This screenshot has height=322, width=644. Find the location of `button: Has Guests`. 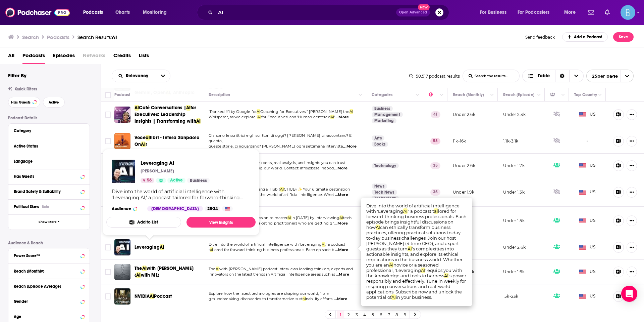

button: Has Guests is located at coordinates (49, 176).